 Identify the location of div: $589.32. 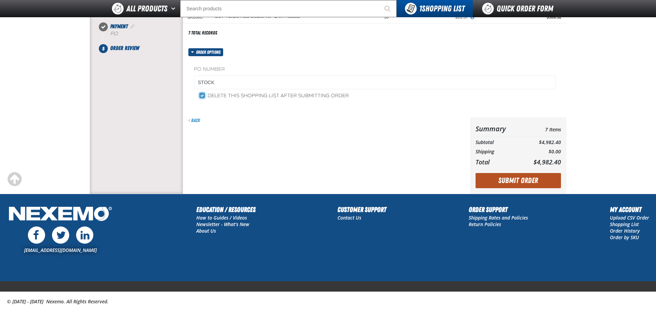
(520, 17).